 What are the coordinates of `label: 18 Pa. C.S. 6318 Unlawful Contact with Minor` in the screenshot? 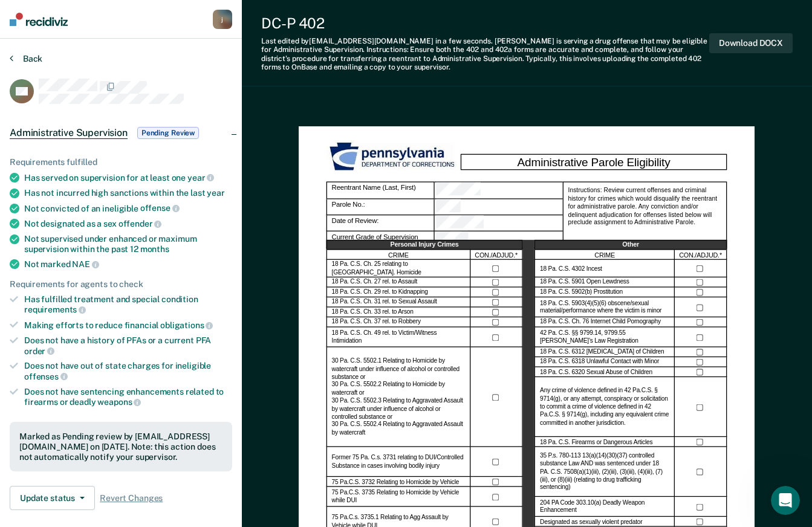 It's located at (599, 362).